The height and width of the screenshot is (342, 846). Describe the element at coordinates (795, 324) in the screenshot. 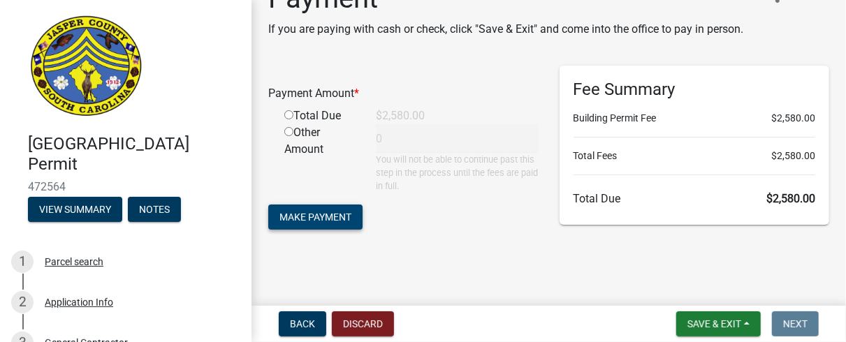

I see `button: Next` at that location.